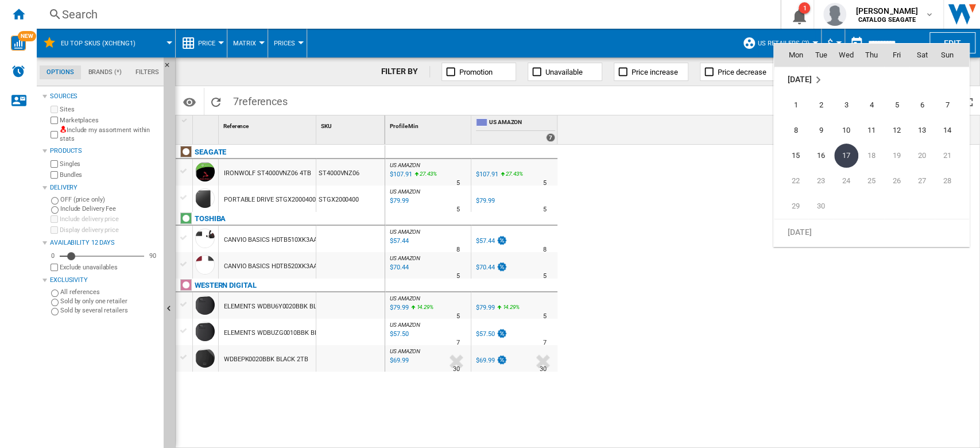 The image size is (980, 448). I want to click on td: Monday September 29 2025, so click(791, 206).